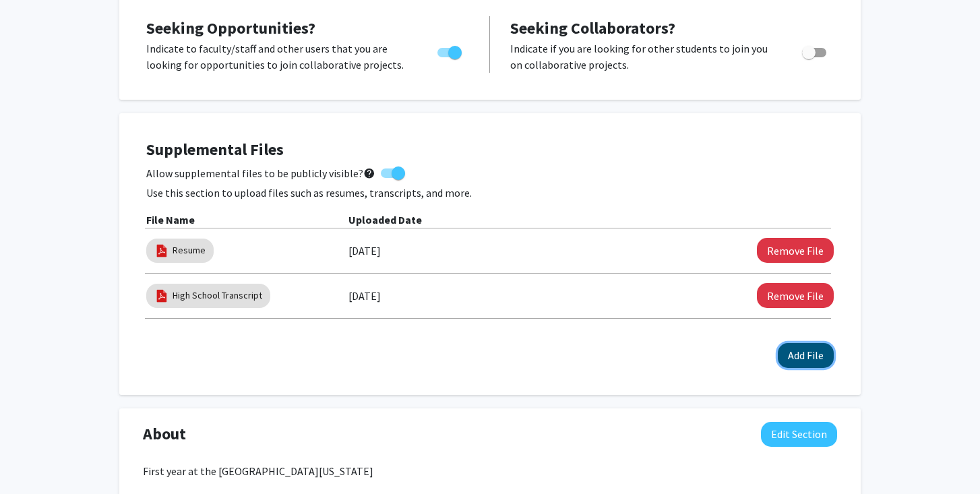 Image resolution: width=980 pixels, height=494 pixels. I want to click on button: Remove Resume File, so click(795, 250).